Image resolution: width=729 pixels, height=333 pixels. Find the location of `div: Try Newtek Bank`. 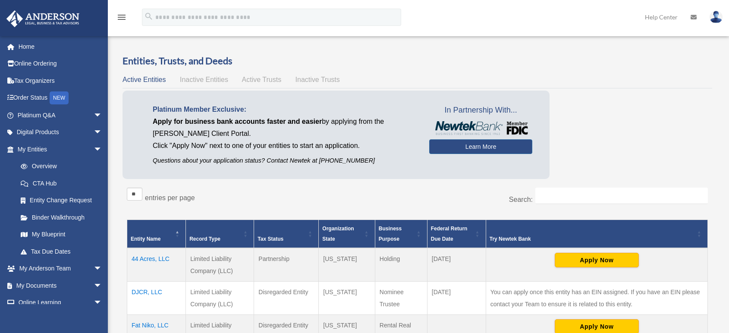

div: Try Newtek Bank is located at coordinates (592, 239).